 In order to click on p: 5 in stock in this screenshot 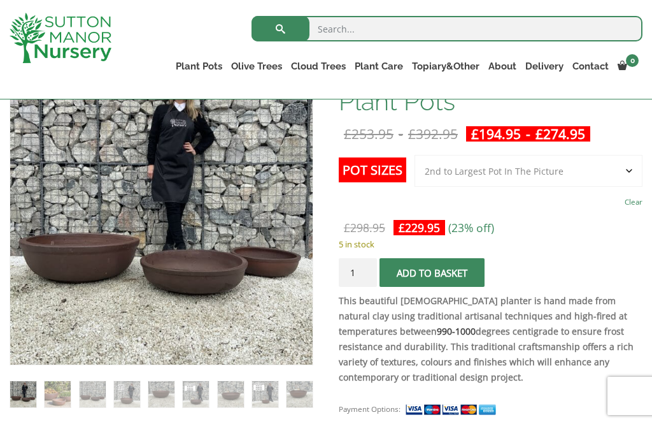, I will do `click(491, 244)`.